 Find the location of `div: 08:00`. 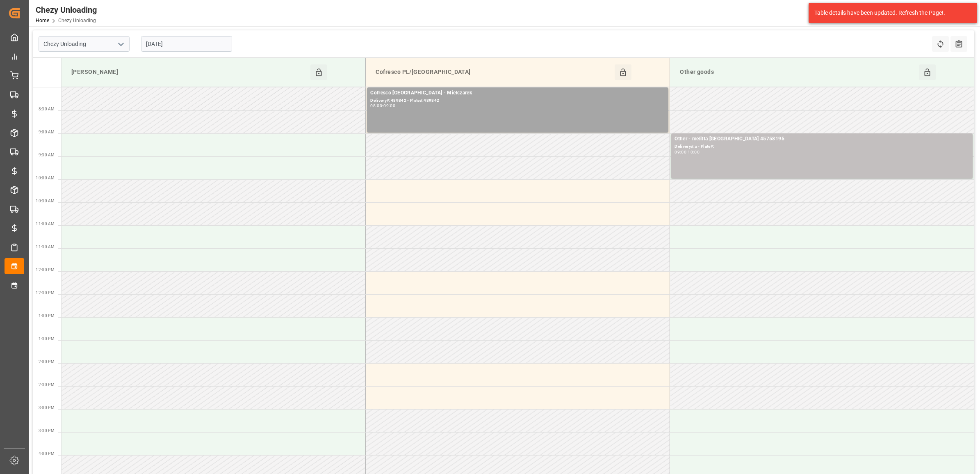

div: 08:00 is located at coordinates (376, 106).